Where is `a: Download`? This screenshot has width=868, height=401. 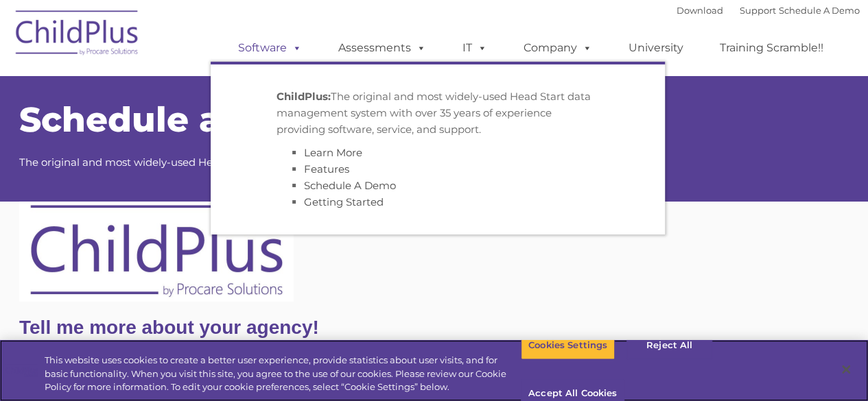 a: Download is located at coordinates (700, 10).